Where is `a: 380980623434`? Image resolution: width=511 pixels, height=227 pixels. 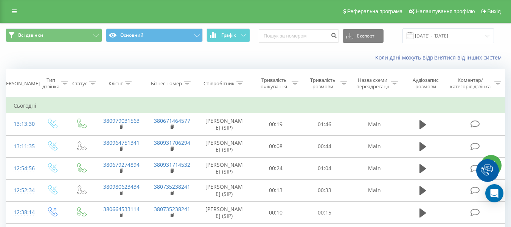
a: 380980623434 is located at coordinates (121, 186).